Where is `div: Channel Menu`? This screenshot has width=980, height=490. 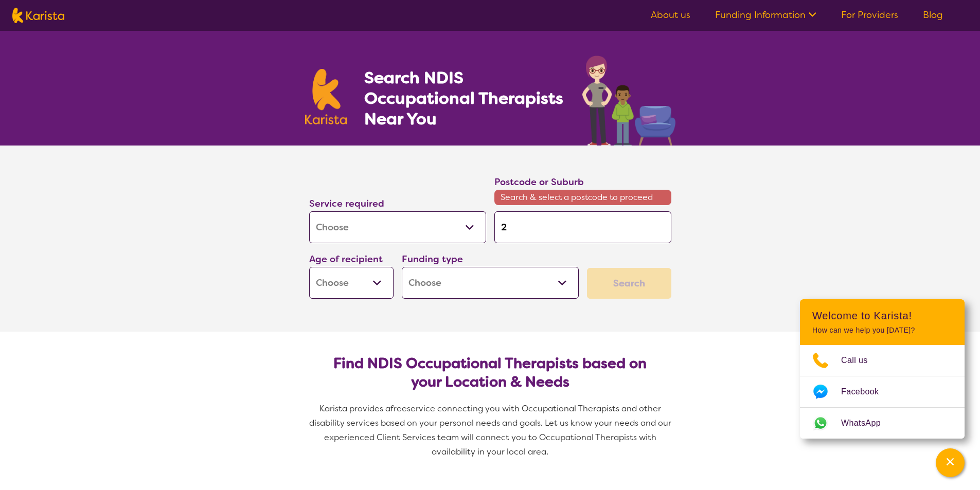 div: Channel Menu is located at coordinates (882, 369).